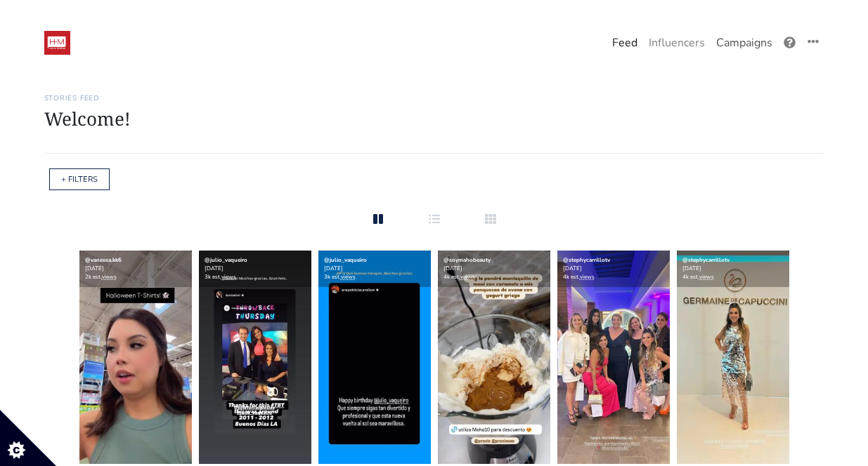 The width and height of the screenshot is (868, 466). Describe the element at coordinates (103, 260) in the screenshot. I see `a: @vanessa.kk6` at that location.